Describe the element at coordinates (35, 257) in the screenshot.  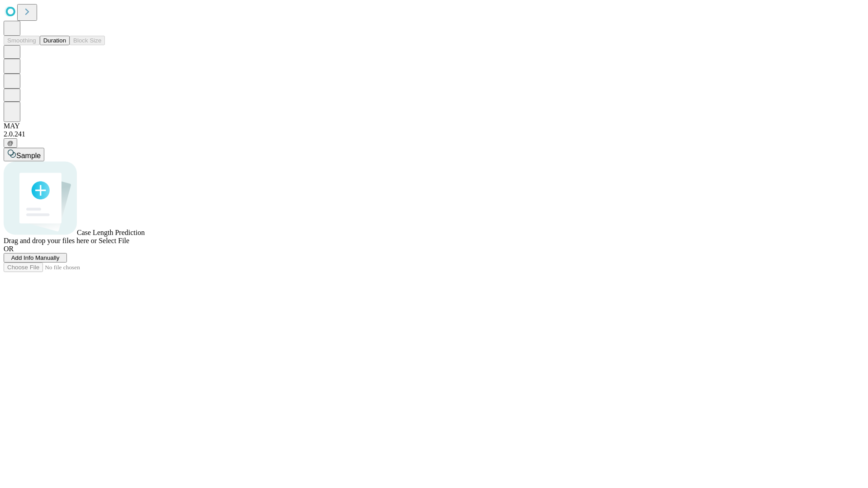
I see `button: Add Info Manually` at that location.